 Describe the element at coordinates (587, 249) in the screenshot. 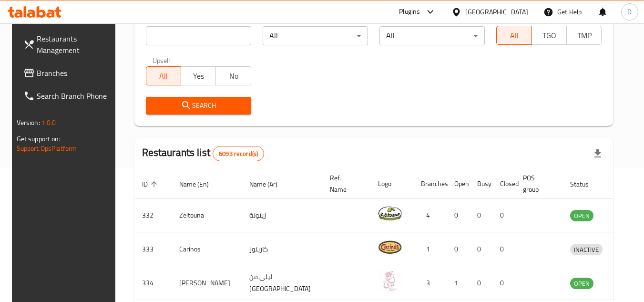

I see `span: INACTIVE` at that location.